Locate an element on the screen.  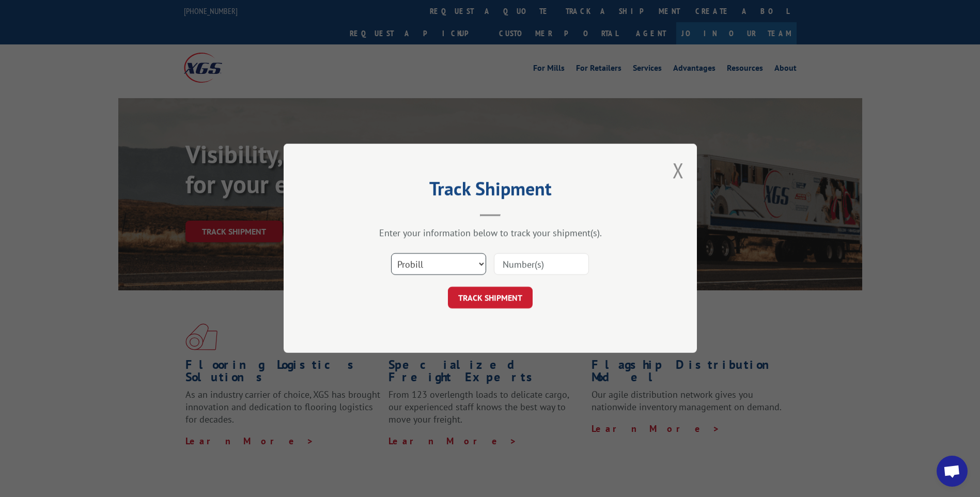
div: Enter your information below to track your shipment(s). is located at coordinates (490, 233).